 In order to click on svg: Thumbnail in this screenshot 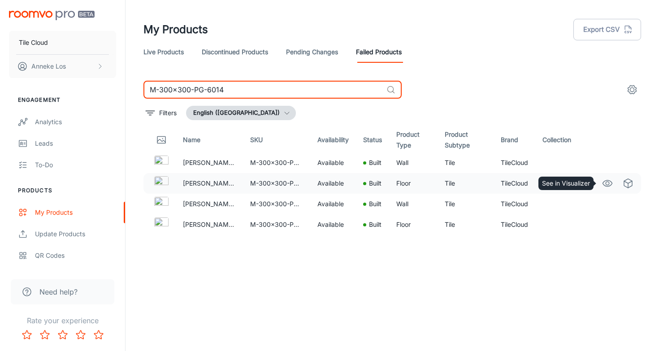, I will do `click(161, 140)`.